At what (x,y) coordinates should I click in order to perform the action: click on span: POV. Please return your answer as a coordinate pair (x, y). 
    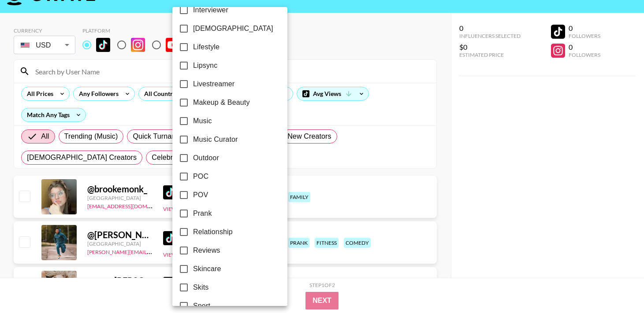
    Looking at the image, I should click on (201, 195).